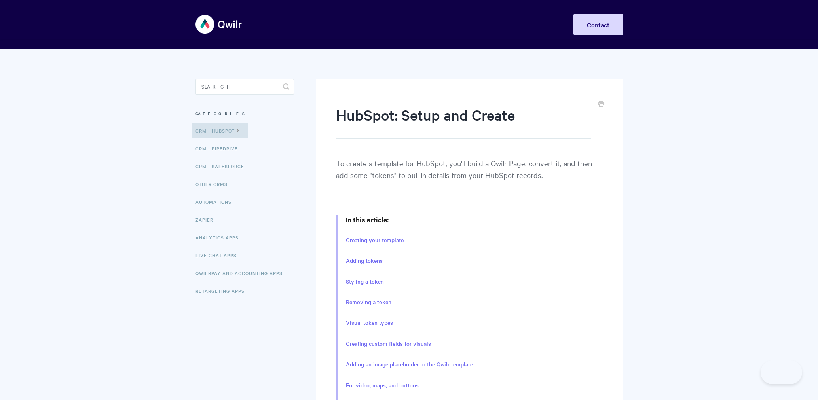 The image size is (818, 400). Describe the element at coordinates (375, 240) in the screenshot. I see `a: Creating your template` at that location.